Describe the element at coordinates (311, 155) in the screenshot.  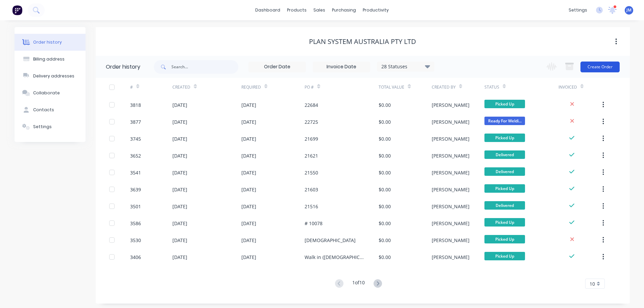
I see `div: 21621` at that location.